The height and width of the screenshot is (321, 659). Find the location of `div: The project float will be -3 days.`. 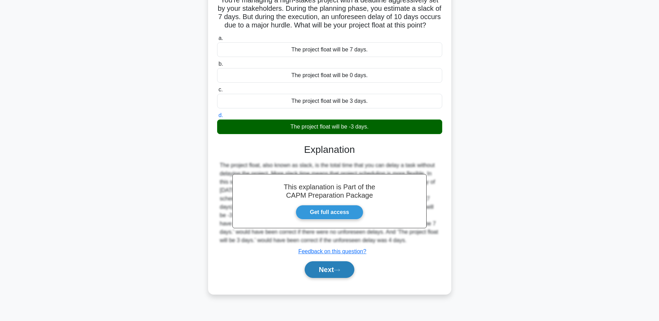

div: The project float will be -3 days. is located at coordinates (330, 127).